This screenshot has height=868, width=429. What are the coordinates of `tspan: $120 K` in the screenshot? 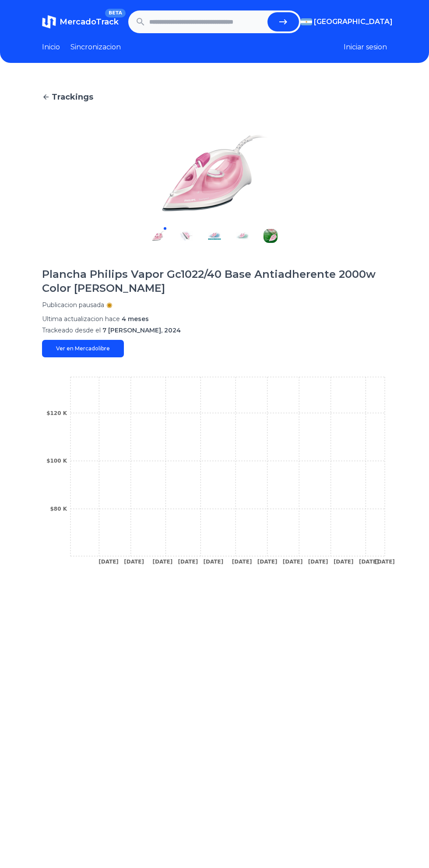 It's located at (56, 413).